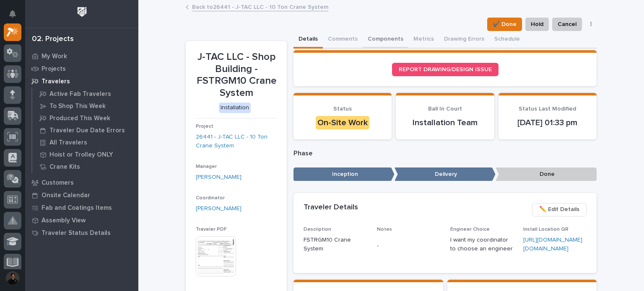 The width and height of the screenshot is (644, 291). I want to click on span: Install Location QR, so click(546, 230).